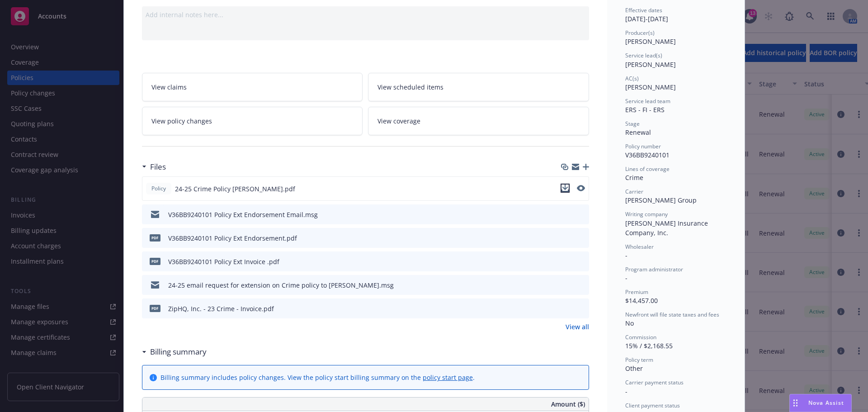 This screenshot has height=412, width=868. Describe the element at coordinates (826, 402) in the screenshot. I see `span: Nova Assist` at that location.